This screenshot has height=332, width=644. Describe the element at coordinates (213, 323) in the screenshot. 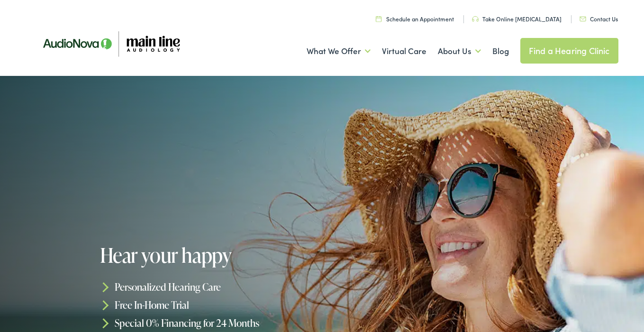

I see `li: Special 0% Financing for 24 Months` at that location.